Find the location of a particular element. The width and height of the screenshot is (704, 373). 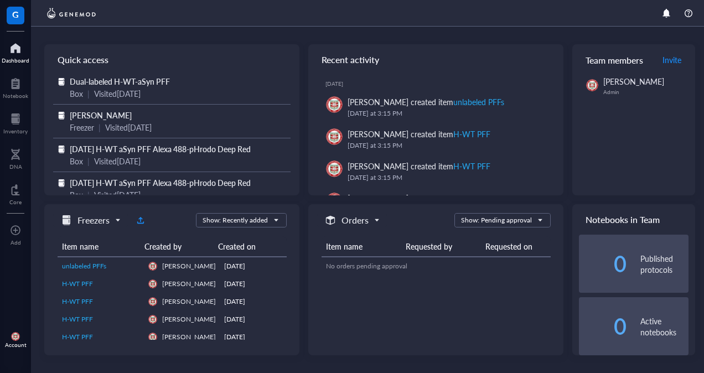

div: Notebook is located at coordinates (15, 96).